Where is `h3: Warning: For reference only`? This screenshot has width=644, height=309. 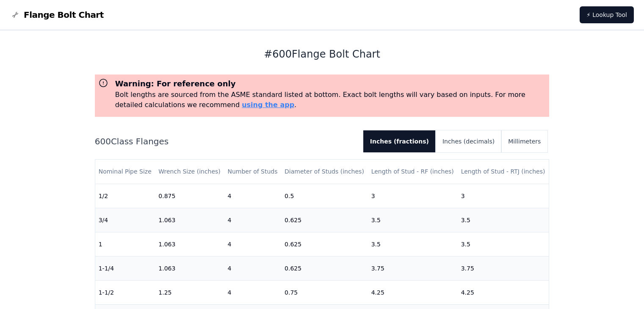
h3: Warning: For reference only is located at coordinates (331, 84).